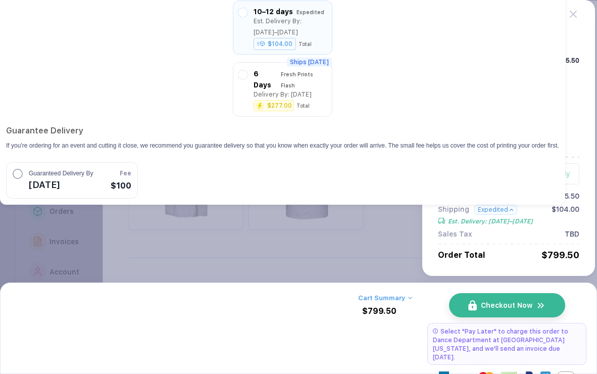  Describe the element at coordinates (304, 80) in the screenshot. I see `div: Fresh Prints Flash` at that location.